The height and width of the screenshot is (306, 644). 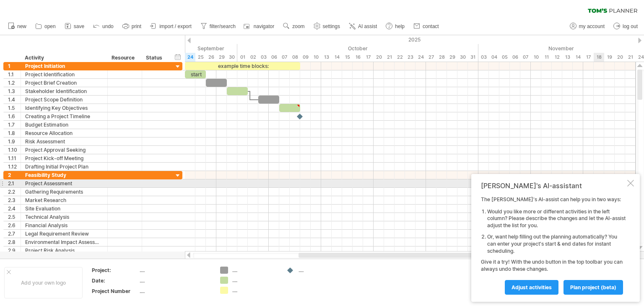 I want to click on span: import / export, so click(x=175, y=26).